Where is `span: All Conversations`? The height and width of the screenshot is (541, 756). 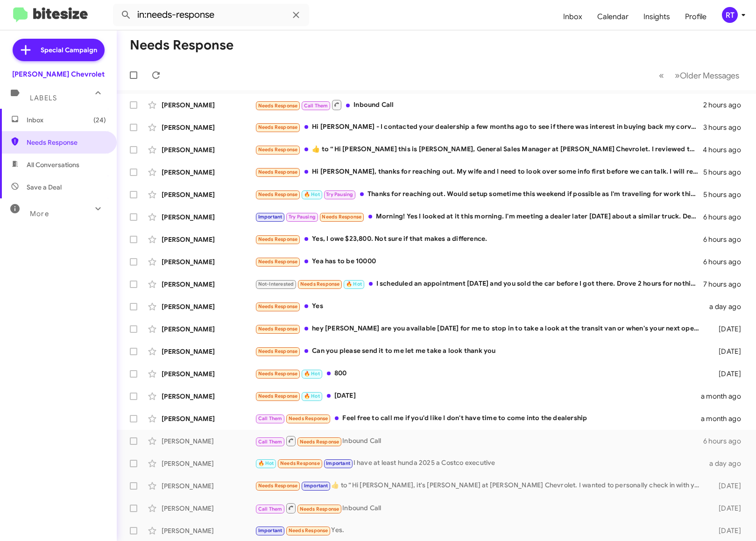 span: All Conversations is located at coordinates (53, 165).